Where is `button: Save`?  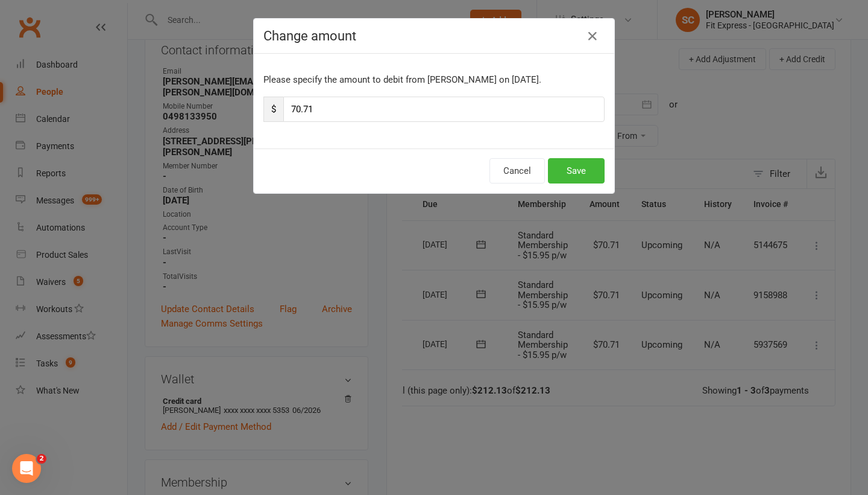 button: Save is located at coordinates (576, 171).